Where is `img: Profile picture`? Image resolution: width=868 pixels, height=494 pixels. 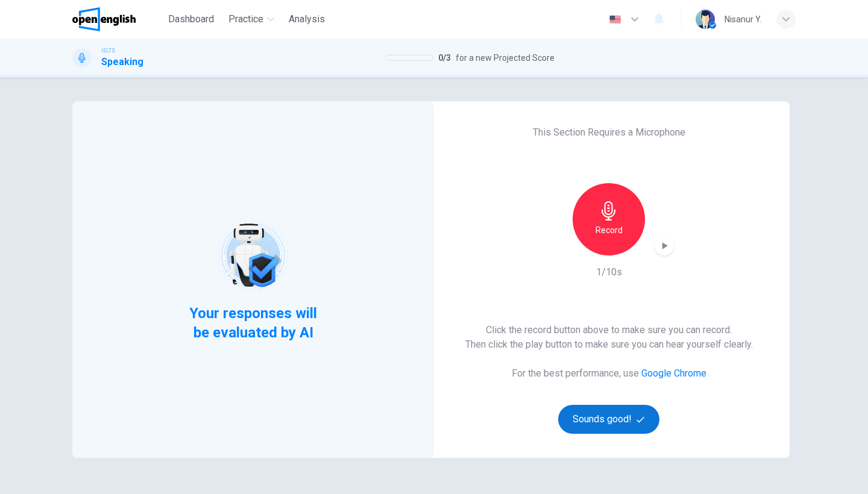
img: Profile picture is located at coordinates (705, 19).